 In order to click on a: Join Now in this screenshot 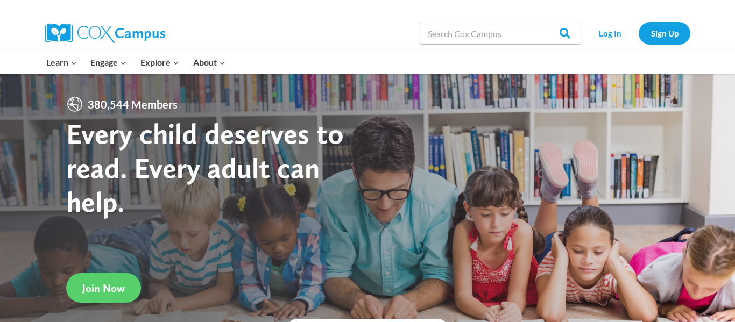, I will do `click(103, 288)`.